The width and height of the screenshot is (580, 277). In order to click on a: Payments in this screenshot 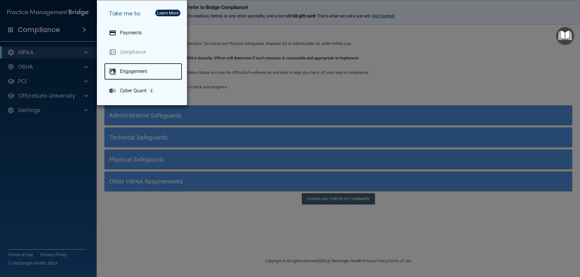, I will do `click(143, 33)`.